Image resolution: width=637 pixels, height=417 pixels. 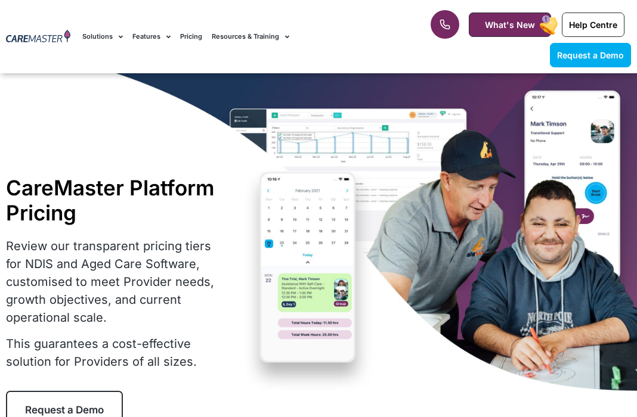 I want to click on p: Review our transparent pricing tiers for NDIS and Aged Care Software, customised to meet Provider..., so click(x=112, y=282).